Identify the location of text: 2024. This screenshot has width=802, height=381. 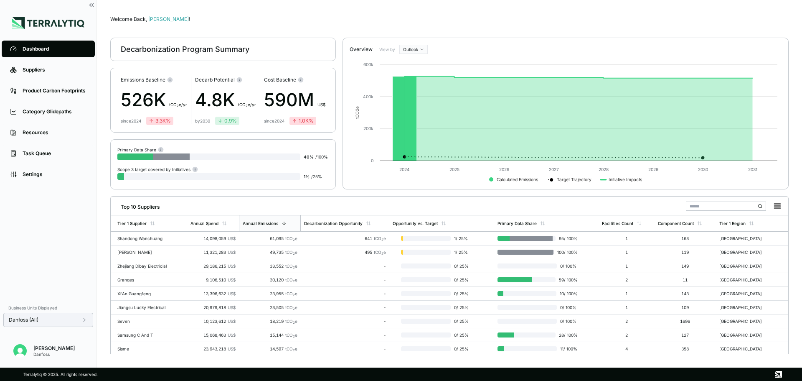
(405, 169).